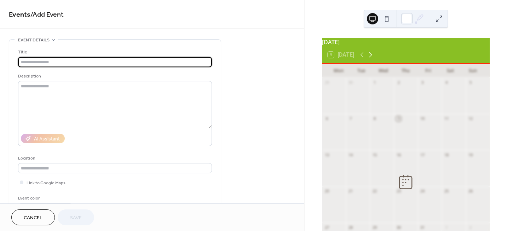 The height and width of the screenshot is (231, 507). I want to click on div: 3, so click(423, 82).